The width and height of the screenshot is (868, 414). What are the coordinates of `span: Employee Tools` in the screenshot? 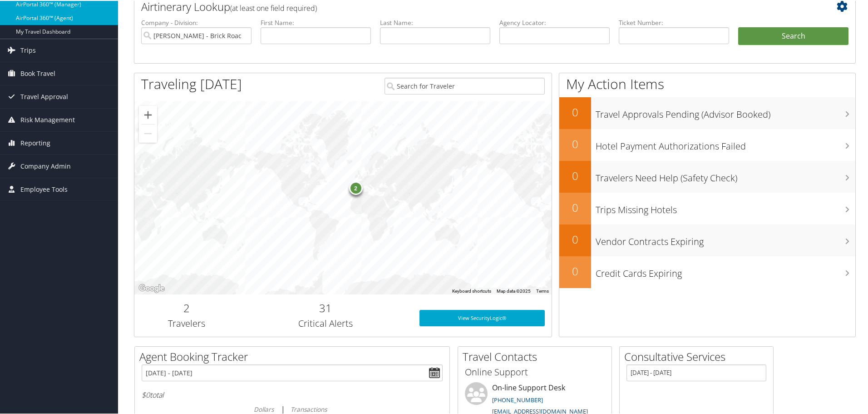 It's located at (44, 189).